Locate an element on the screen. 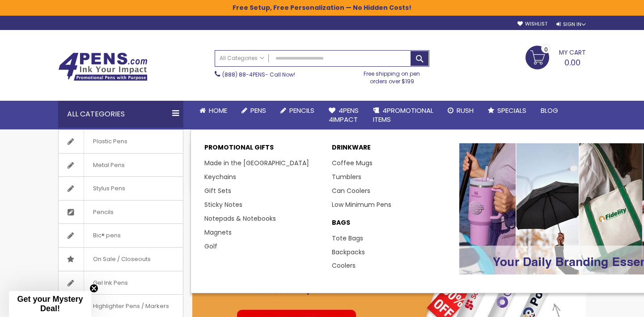  img: 4Pens Custom Pens and Promotional Products is located at coordinates (103, 67).